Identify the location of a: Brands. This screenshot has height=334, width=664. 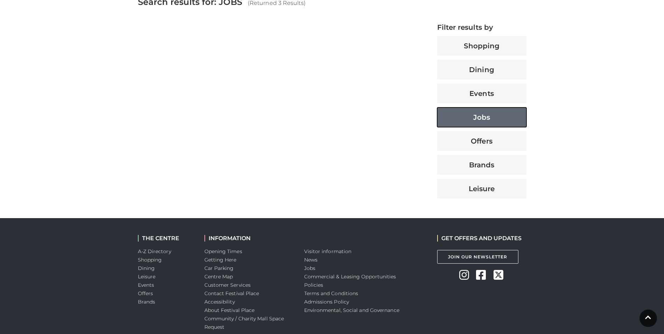
(147, 302).